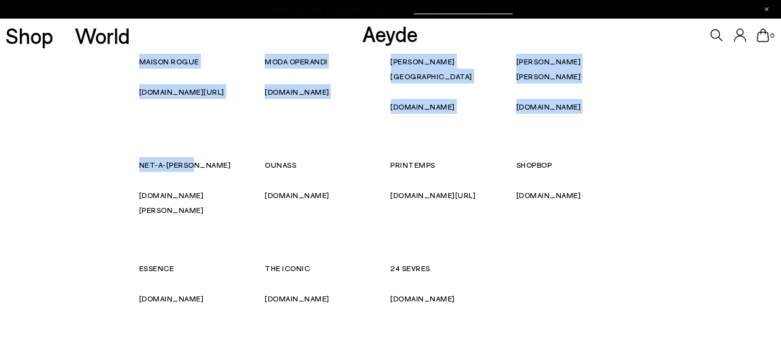 Image resolution: width=781 pixels, height=346 pixels. Describe the element at coordinates (413, 165) in the screenshot. I see `font: PRINTEMPS` at that location.